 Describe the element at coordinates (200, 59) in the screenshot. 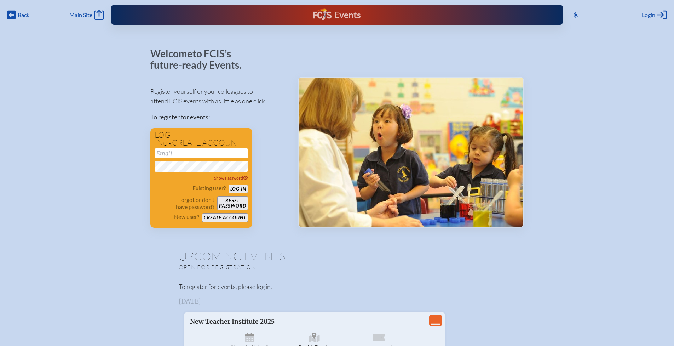

I see `p: Welcome to FCIS’s future-ready Events.` at that location.